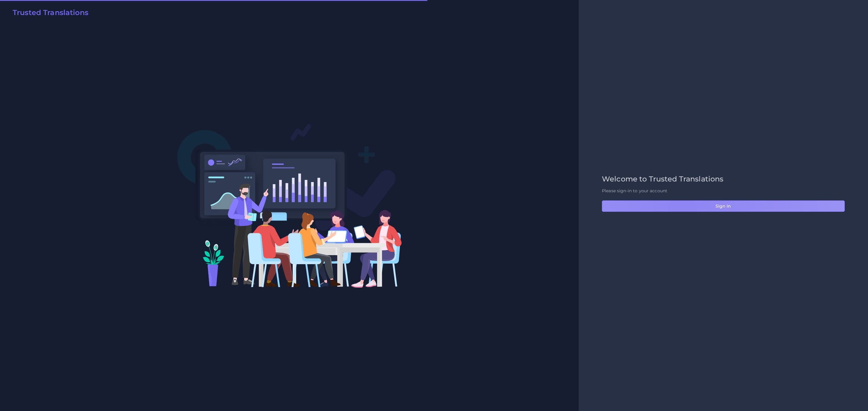 Image resolution: width=868 pixels, height=411 pixels. I want to click on h2: Welcome to Trusted Translations, so click(724, 179).